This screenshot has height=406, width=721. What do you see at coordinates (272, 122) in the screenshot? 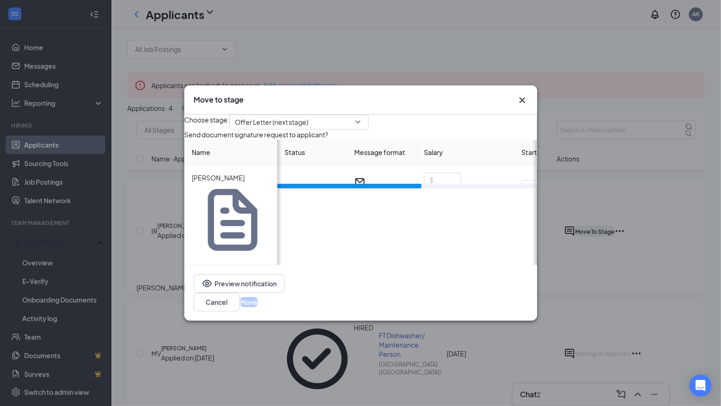
I see `span: Offer Letter (next stage)` at bounding box center [272, 122].